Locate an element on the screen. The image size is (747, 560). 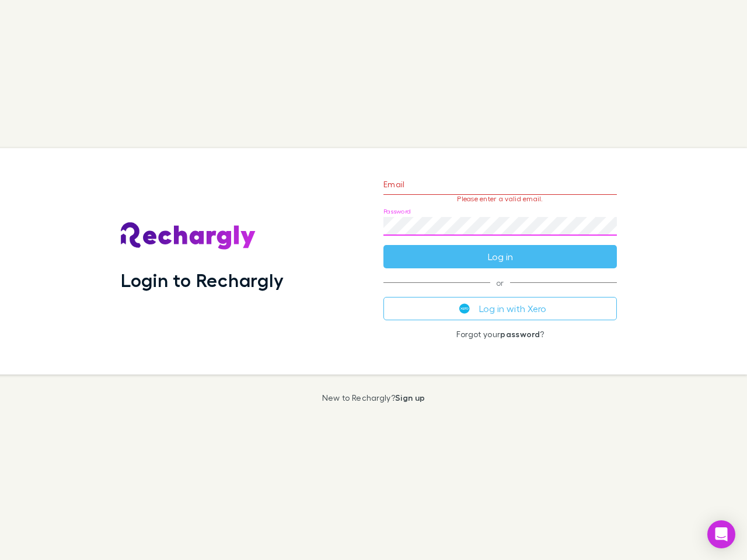
button: Log in with Xero is located at coordinates (500, 308).